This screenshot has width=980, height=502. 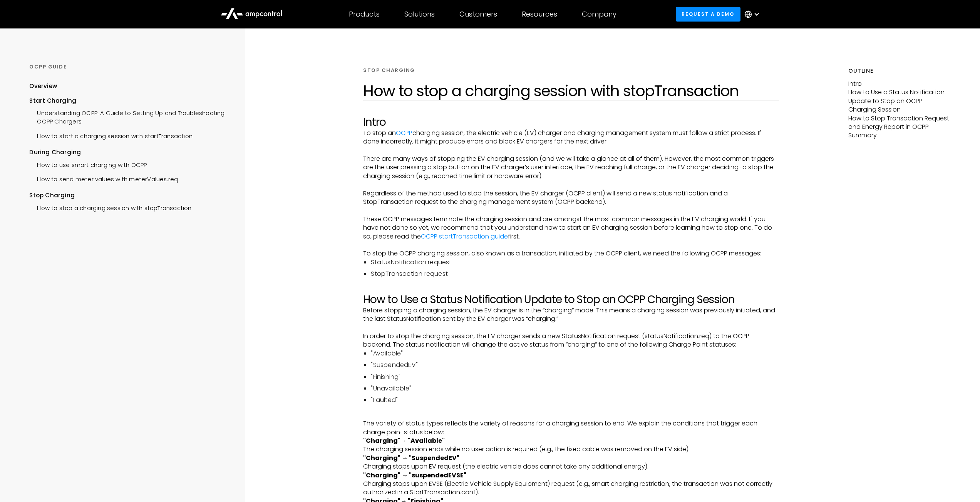 What do you see at coordinates (899, 123) in the screenshot?
I see `p: How to Stop Transaction Request and Energy Report in OCPP` at bounding box center [899, 123].